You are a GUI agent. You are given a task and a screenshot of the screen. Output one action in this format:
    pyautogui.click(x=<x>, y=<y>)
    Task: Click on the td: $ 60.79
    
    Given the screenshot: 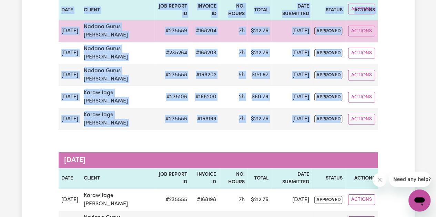 What is the action you would take?
    pyautogui.click(x=259, y=97)
    